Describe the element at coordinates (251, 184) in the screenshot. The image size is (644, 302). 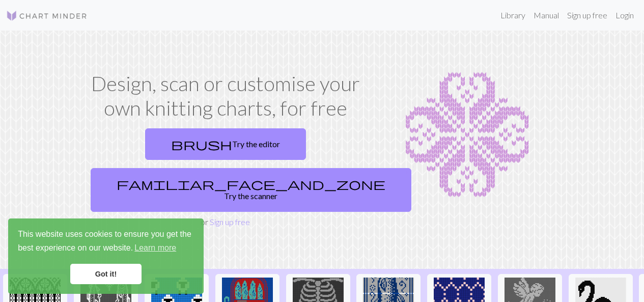
I see `span: familiar_face_and_zone` at that location.